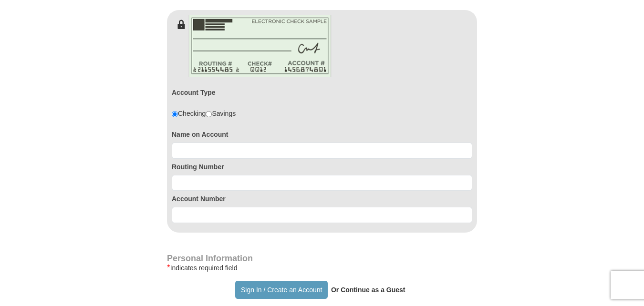 The width and height of the screenshot is (644, 306). Describe the element at coordinates (322, 167) in the screenshot. I see `label: Routing Number` at that location.